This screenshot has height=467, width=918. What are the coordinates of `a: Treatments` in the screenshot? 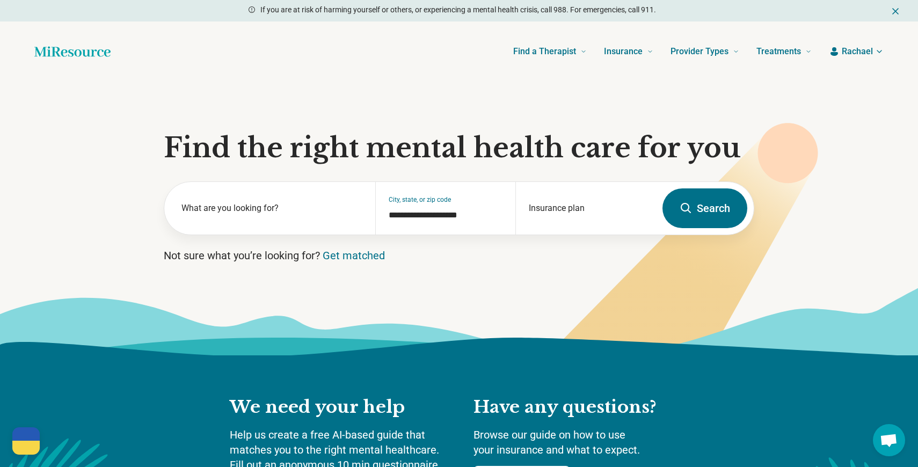 It's located at (784, 52).